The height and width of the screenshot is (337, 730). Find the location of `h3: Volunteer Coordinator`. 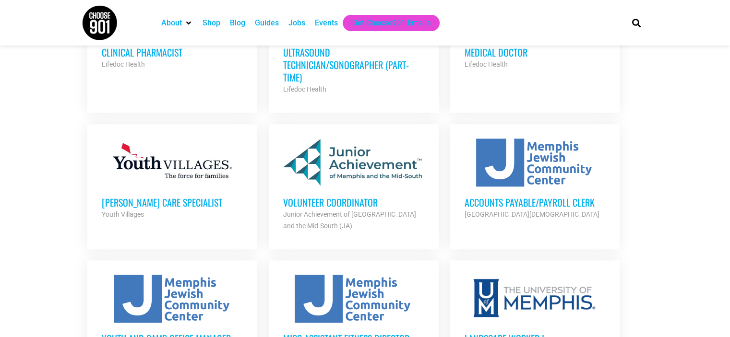

h3: Volunteer Coordinator is located at coordinates (354, 203).